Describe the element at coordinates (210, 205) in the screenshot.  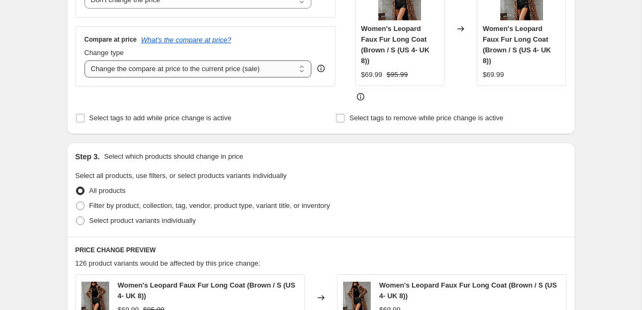
I see `span: Filter by product, collection, tag, vendor, product type, variant title, or inventory` at that location.